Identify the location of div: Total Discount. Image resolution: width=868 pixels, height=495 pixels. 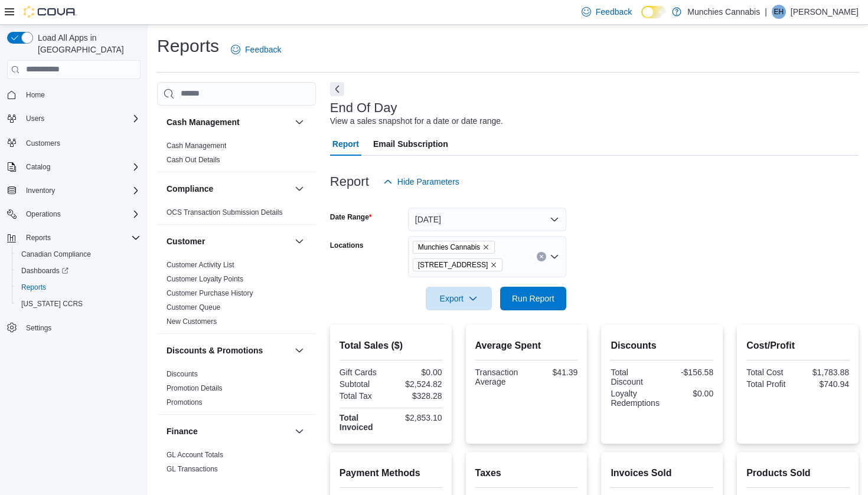
(635, 377).